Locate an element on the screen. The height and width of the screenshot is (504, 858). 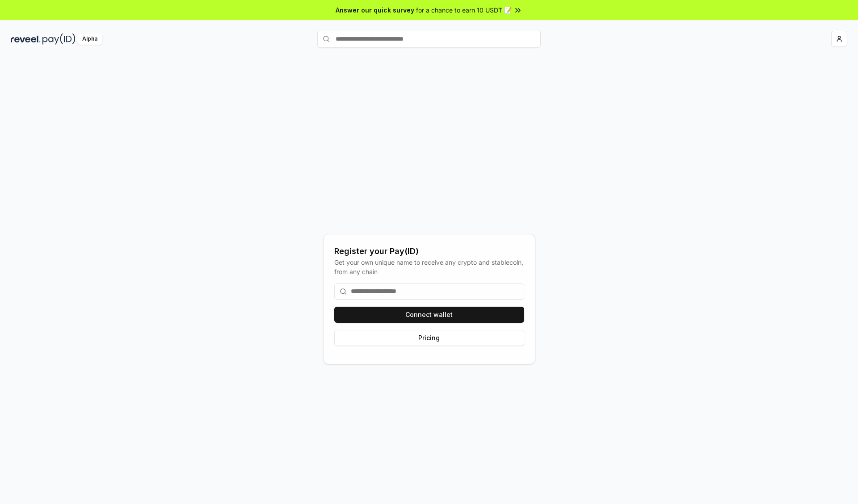
div: Get your own unique name to receive any crypto and stablecoin, from any chain is located at coordinates (429, 267).